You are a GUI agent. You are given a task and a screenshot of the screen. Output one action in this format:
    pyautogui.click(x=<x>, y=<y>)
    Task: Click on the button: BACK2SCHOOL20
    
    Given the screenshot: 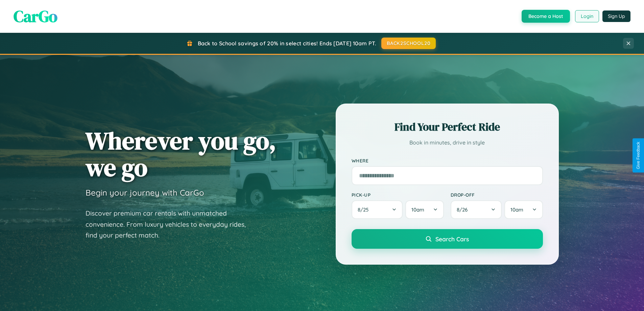 What is the action you would take?
    pyautogui.click(x=408, y=44)
    